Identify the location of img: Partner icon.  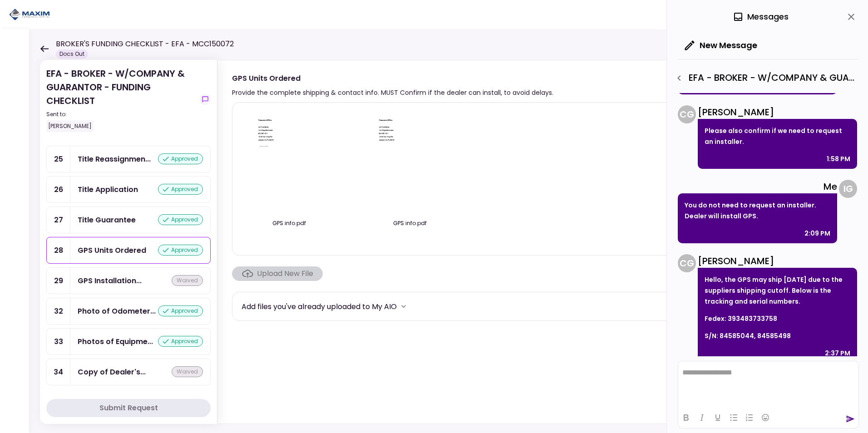
(30, 14).